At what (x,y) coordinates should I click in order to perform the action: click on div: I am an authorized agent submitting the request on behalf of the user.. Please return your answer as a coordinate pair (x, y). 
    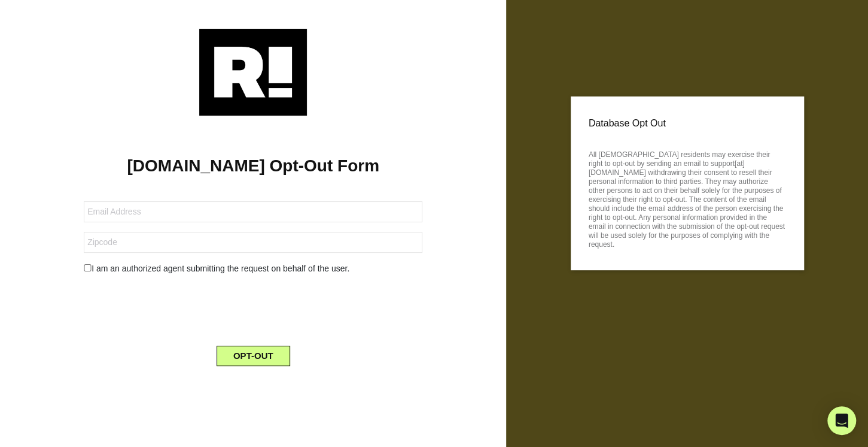
    Looking at the image, I should click on (253, 268).